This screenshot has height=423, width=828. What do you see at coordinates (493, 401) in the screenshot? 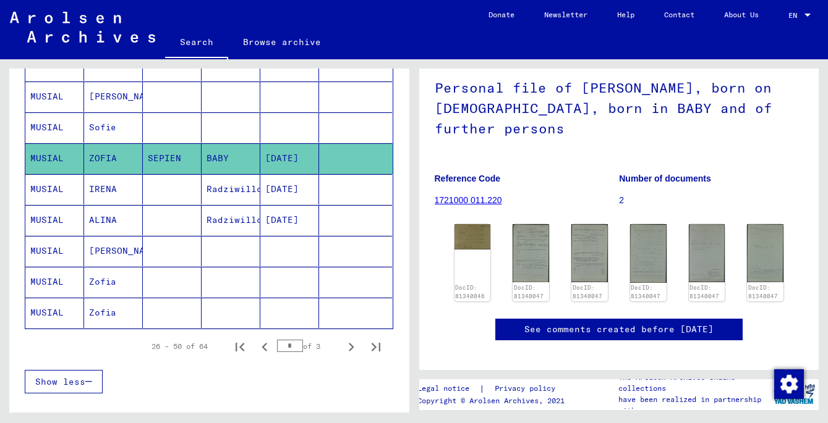
I see `p: Copyright © Arolsen Archives, 2021` at bounding box center [493, 401].